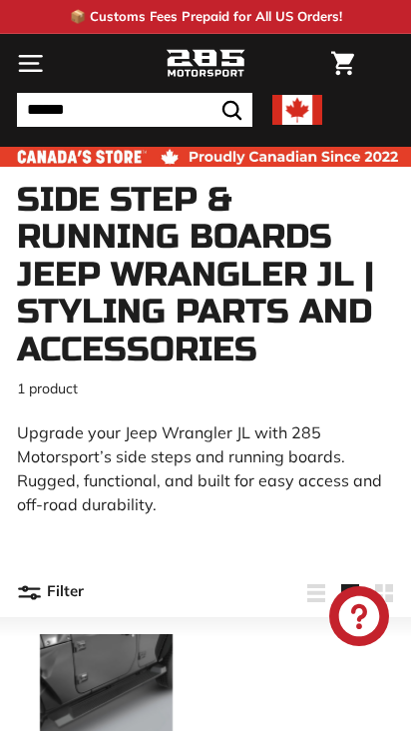 The height and width of the screenshot is (731, 411). I want to click on button: Filter, so click(50, 592).